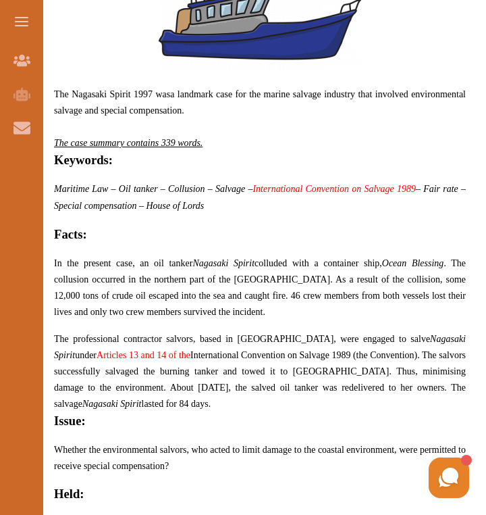 The height and width of the screenshot is (515, 486). What do you see at coordinates (128, 142) in the screenshot?
I see `em: The case summary contains 339 words.` at bounding box center [128, 142].